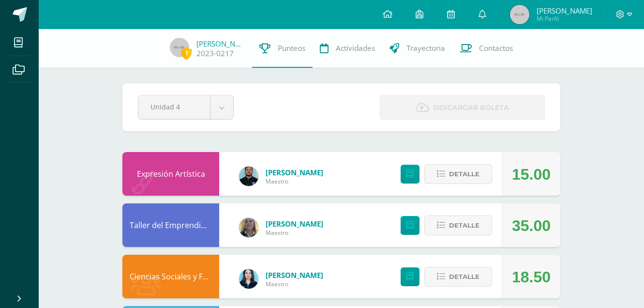  Describe the element at coordinates (248, 228) in the screenshot. I see `img: c96224e79309de7917ae934cbb5c0b01.png` at that location.